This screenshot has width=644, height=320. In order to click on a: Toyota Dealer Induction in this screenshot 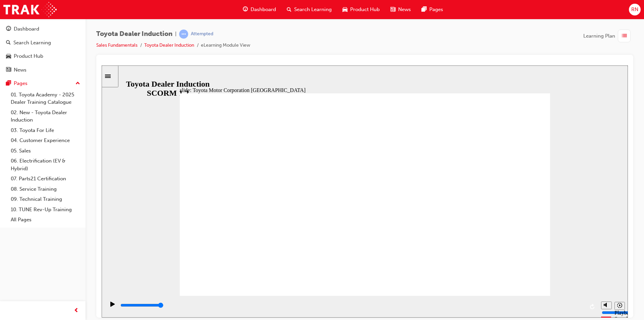, I will do `click(169, 45)`.